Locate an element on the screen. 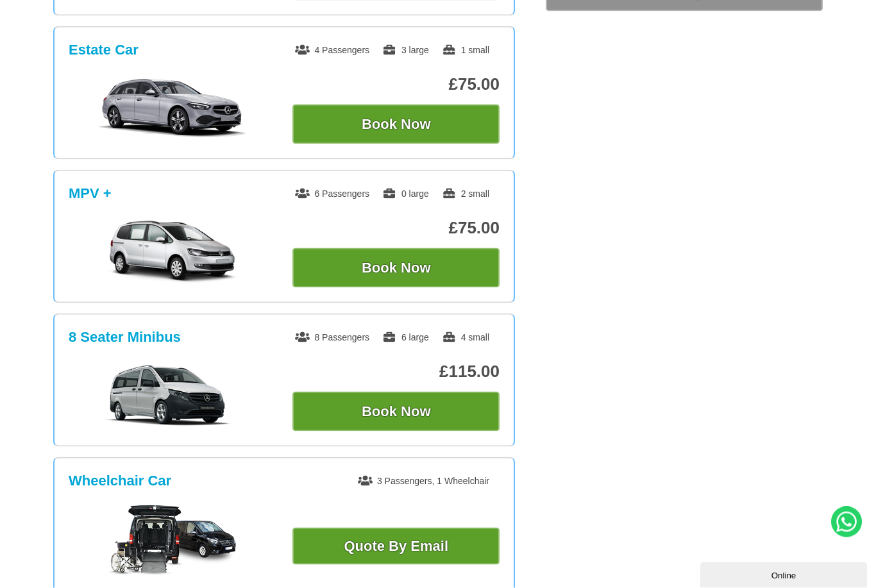 Image resolution: width=876 pixels, height=588 pixels. p: £115.00 is located at coordinates (396, 371).